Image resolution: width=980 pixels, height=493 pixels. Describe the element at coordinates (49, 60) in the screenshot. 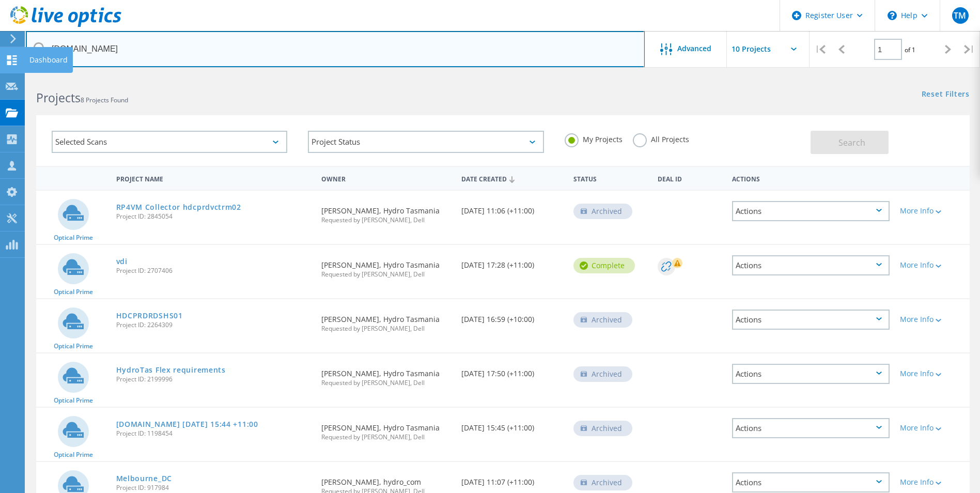

I see `div: Dashboard` at that location.